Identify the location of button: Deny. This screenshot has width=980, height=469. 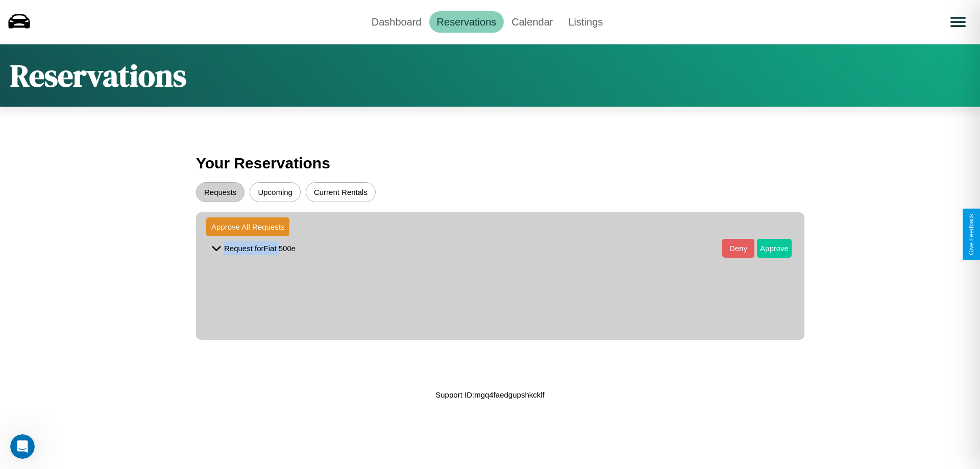
(738, 248).